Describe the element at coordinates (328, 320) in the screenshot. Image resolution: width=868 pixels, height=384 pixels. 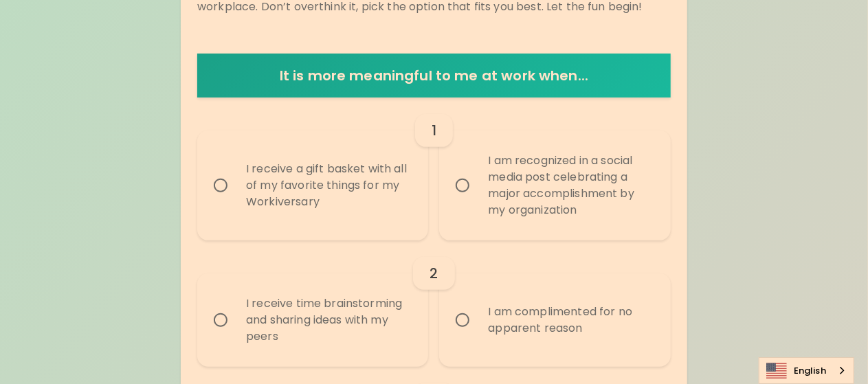
I see `div: I receive time brainstorming and sharing ideas with my peers` at that location.